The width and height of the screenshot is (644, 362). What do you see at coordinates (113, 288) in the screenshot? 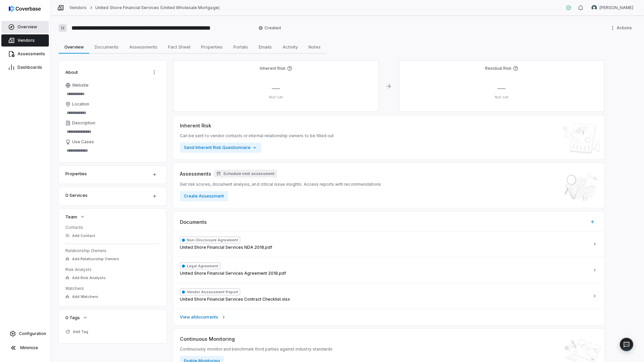
I see `dt: Watchers` at bounding box center [113, 288].